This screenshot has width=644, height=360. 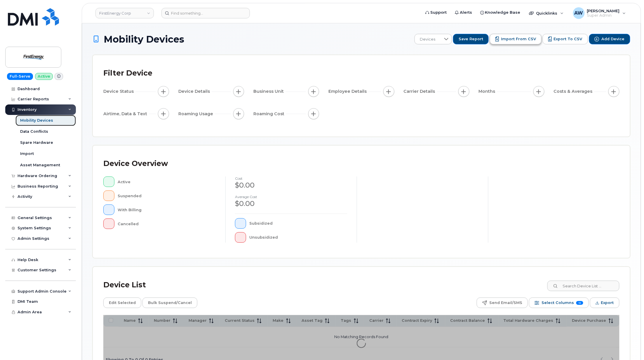 I want to click on span: Edit Selected, so click(x=122, y=303).